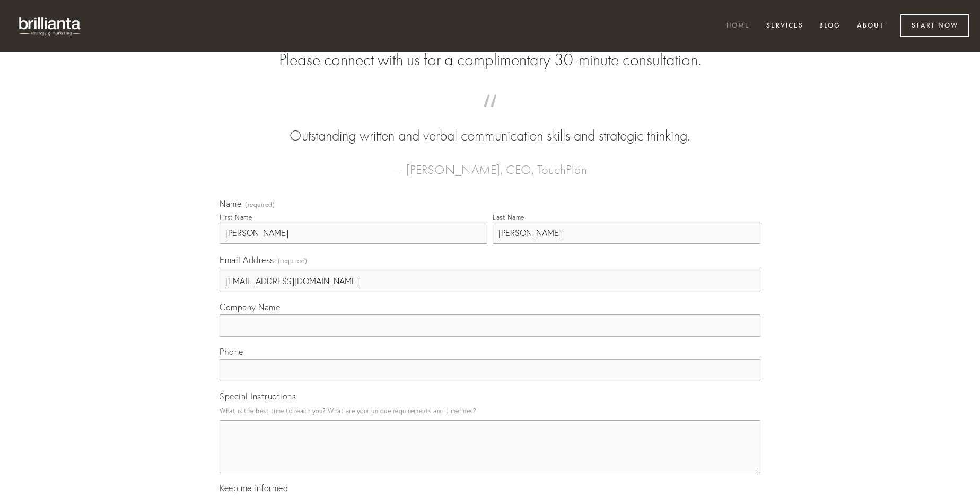  Describe the element at coordinates (490, 410) in the screenshot. I see `p: What is the best time to reach you? What are your unique requirements and timelines?` at that location.